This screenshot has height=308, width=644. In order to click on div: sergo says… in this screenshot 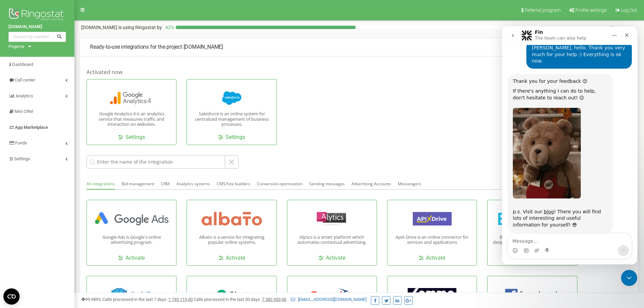, I will do `click(67, 31)`.